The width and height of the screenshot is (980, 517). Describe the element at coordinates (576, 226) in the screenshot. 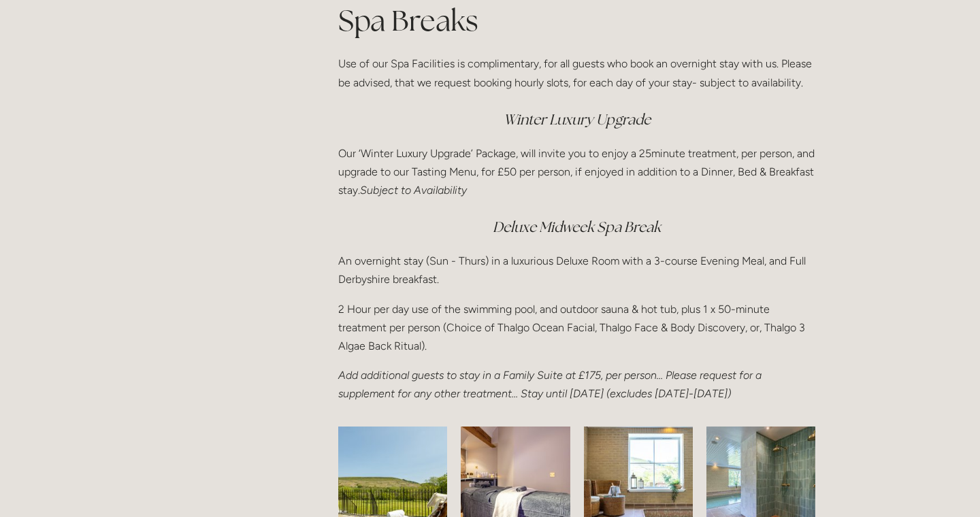

I see `em: Deluxe Midweek Spa Break` at that location.